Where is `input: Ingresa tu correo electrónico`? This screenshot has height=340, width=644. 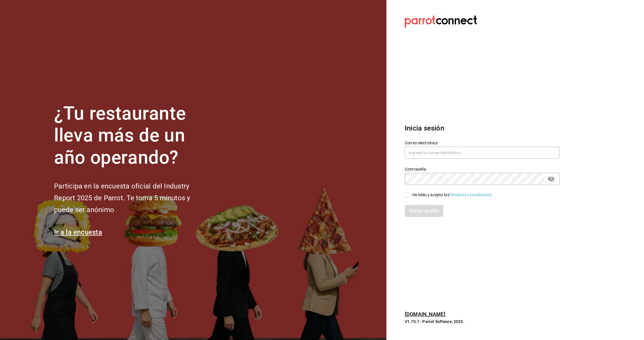
input: Ingresa tu correo electrónico is located at coordinates (482, 153).